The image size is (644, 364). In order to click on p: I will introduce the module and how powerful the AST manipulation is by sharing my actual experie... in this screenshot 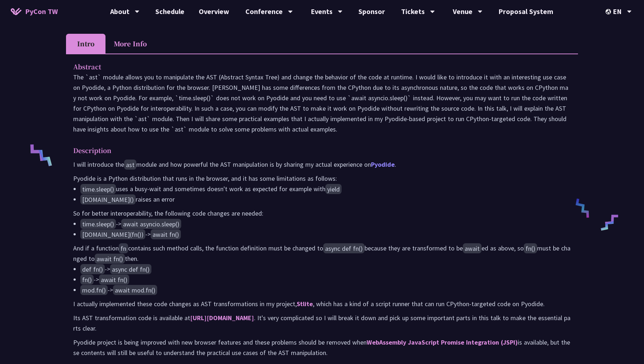, I will do `click(322, 164)`.